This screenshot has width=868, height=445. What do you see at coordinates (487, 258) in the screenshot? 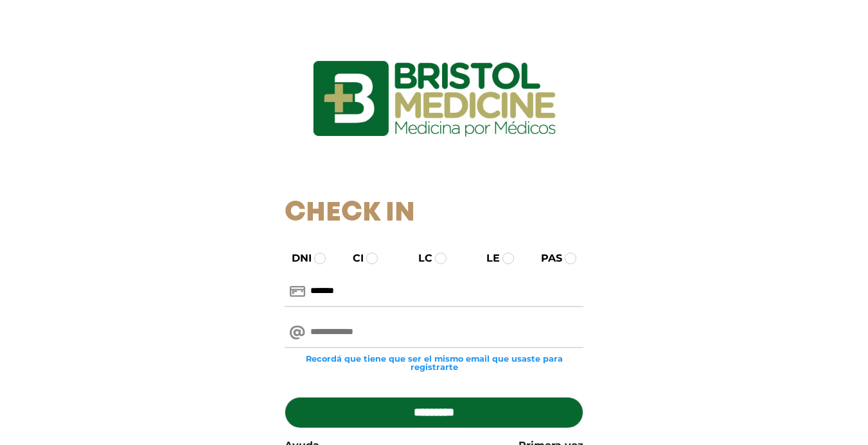
I see `label: LE` at bounding box center [487, 258].